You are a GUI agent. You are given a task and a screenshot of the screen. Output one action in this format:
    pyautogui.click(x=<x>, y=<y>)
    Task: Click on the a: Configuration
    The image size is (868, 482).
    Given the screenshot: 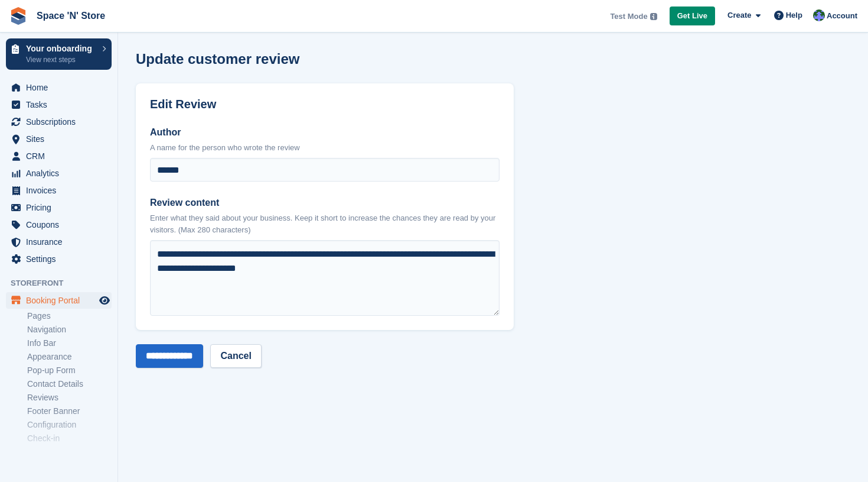 What is the action you would take?
    pyautogui.click(x=69, y=424)
    